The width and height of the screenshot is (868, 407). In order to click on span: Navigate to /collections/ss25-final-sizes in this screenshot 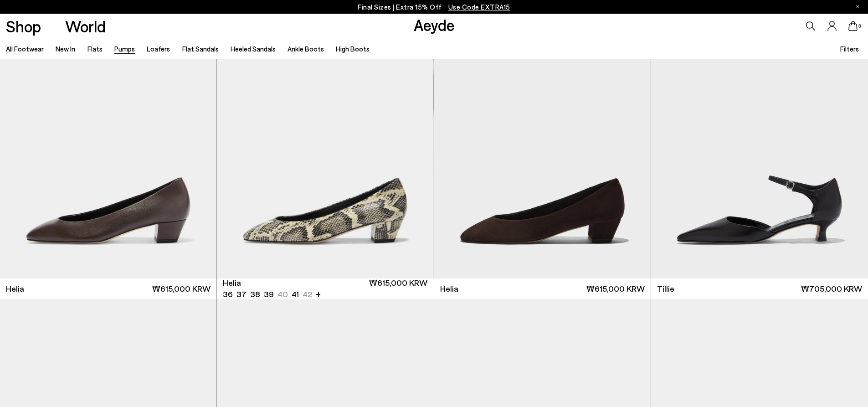, I will do `click(479, 7)`.